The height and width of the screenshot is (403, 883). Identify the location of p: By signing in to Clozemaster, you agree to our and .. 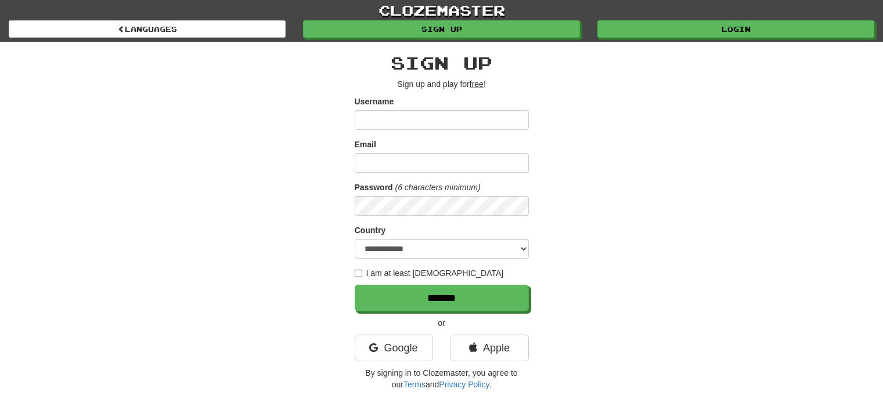
(442, 379).